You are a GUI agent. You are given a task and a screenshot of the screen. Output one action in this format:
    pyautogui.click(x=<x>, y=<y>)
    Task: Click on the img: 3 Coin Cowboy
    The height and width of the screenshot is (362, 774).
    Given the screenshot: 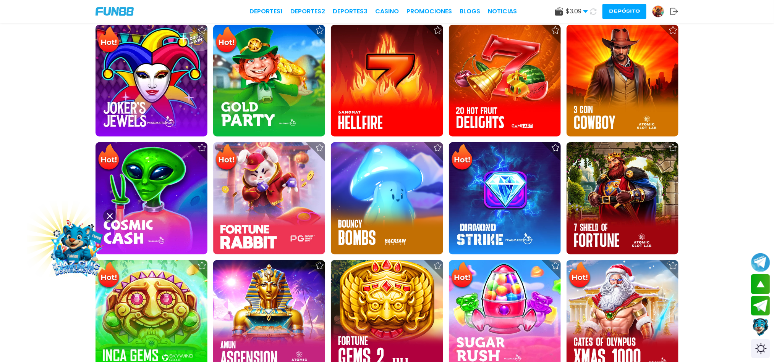 What is the action you would take?
    pyautogui.click(x=622, y=81)
    